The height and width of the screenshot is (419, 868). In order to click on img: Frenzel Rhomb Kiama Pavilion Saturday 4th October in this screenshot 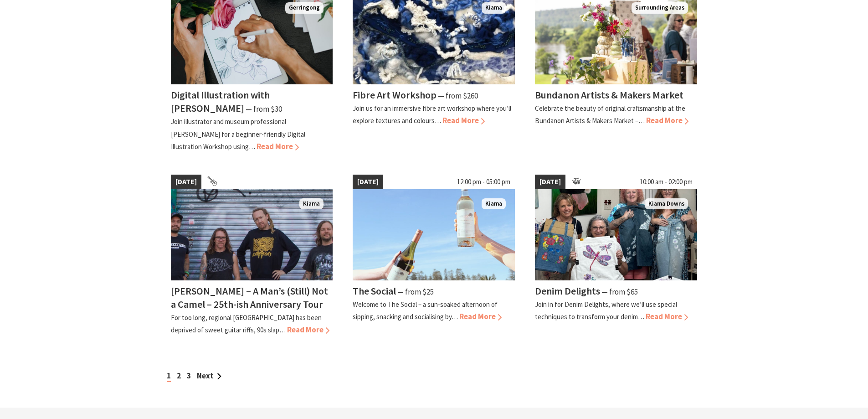, I will do `click(252, 235)`.